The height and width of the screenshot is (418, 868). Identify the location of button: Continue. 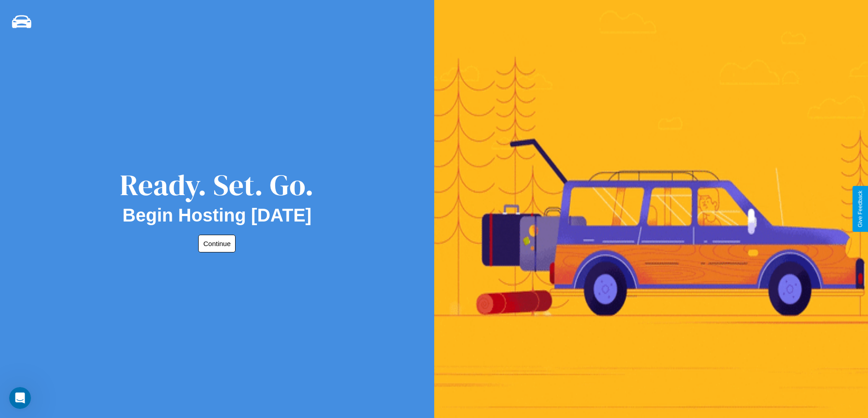
(217, 243).